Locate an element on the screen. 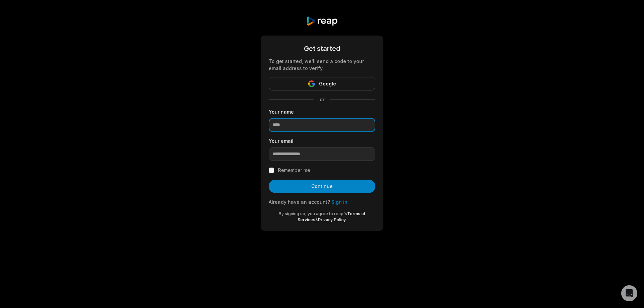 The width and height of the screenshot is (644, 308). div: To get started, we'll send a code to your email address to verify. is located at coordinates (322, 64).